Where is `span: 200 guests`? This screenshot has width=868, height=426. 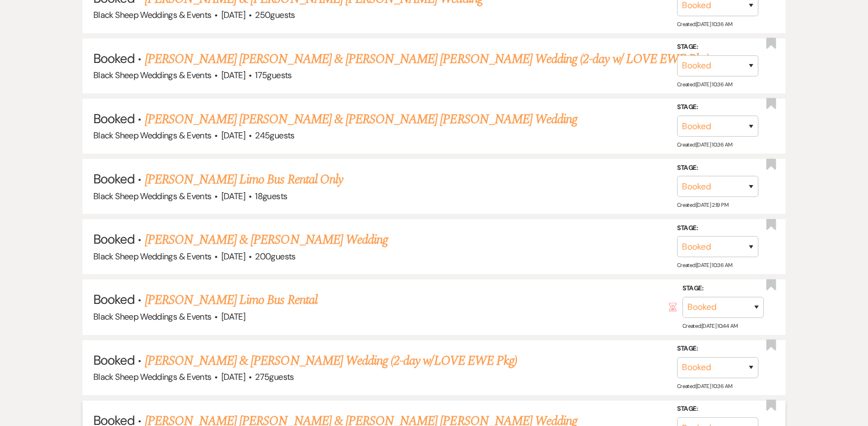
span: 200 guests is located at coordinates (275, 256).